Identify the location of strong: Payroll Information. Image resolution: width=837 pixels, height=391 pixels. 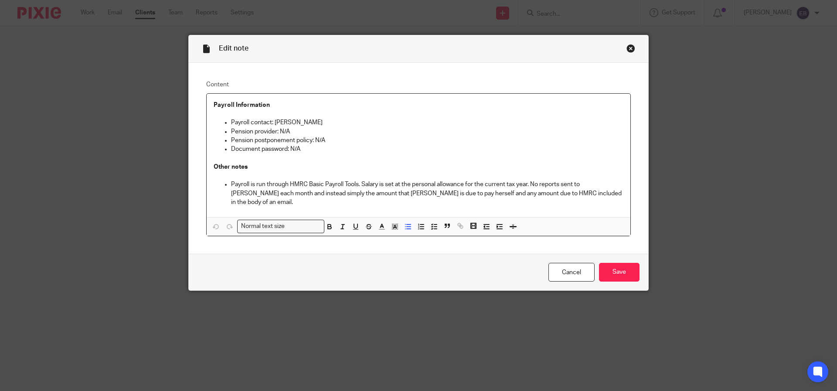
(242, 105).